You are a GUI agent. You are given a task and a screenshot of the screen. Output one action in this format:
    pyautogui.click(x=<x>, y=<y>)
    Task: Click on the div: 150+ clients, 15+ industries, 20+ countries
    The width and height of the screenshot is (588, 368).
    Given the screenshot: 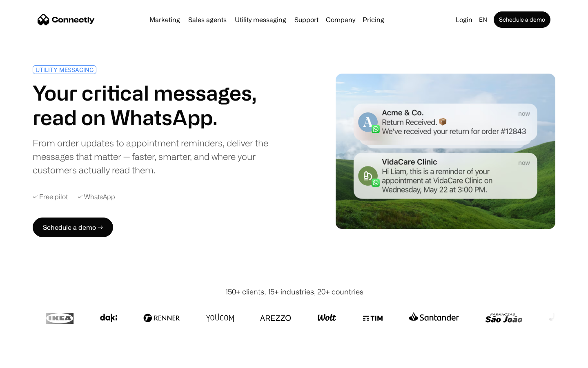 What is the action you would take?
    pyautogui.click(x=294, y=291)
    